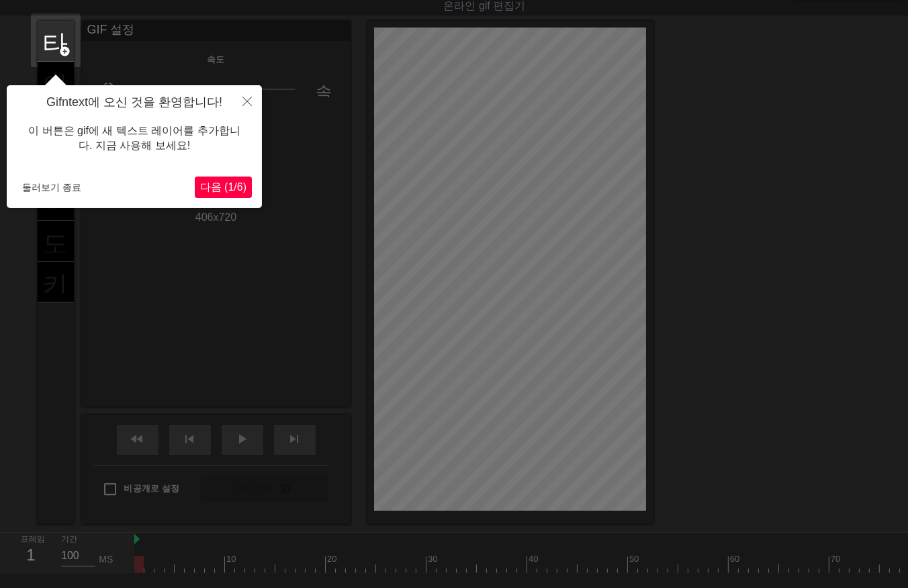 The image size is (908, 588). I want to click on button: 다음, so click(223, 187).